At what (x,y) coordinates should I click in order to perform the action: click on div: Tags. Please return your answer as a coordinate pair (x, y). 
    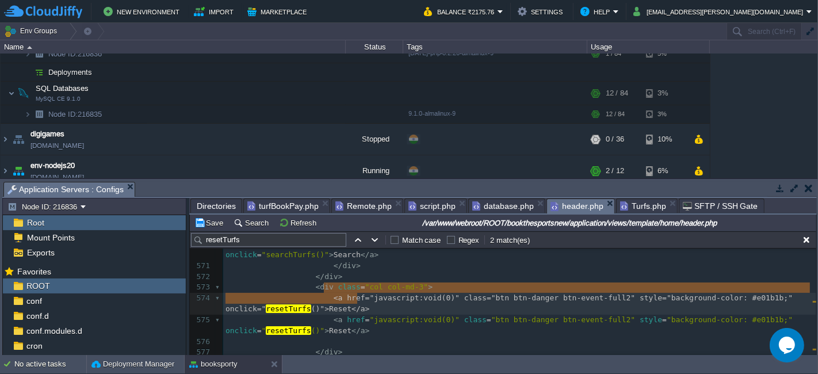
    Looking at the image, I should click on (495, 47).